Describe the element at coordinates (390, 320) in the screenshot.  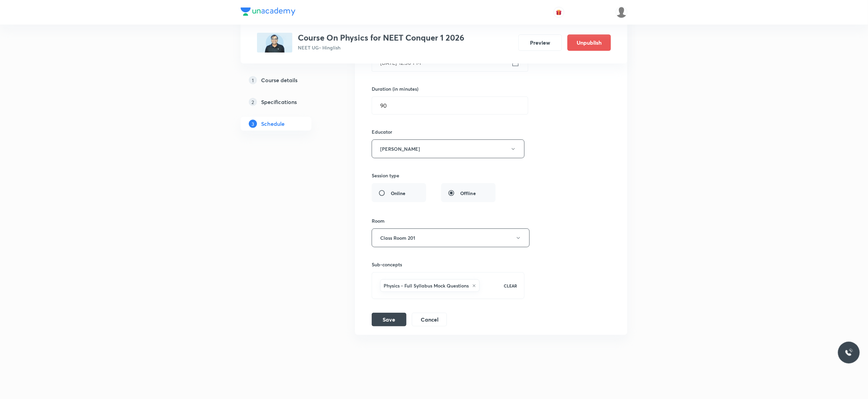
I see `button: Save` at that location.